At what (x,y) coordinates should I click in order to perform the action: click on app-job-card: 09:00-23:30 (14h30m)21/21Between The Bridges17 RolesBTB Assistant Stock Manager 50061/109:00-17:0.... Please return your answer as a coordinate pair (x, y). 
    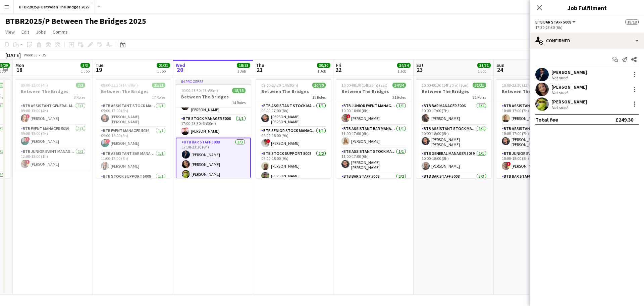
    Looking at the image, I should click on (133, 128).